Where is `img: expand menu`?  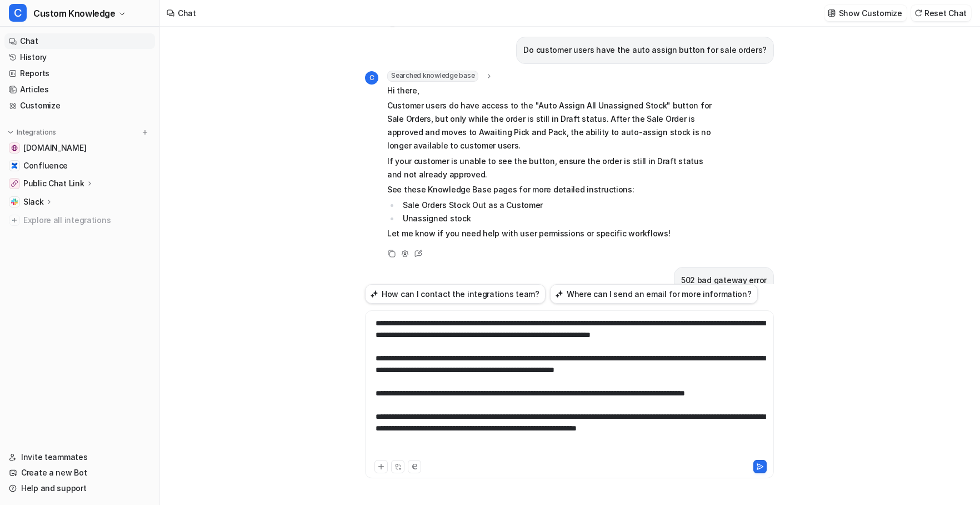
img: expand menu is located at coordinates (11, 132).